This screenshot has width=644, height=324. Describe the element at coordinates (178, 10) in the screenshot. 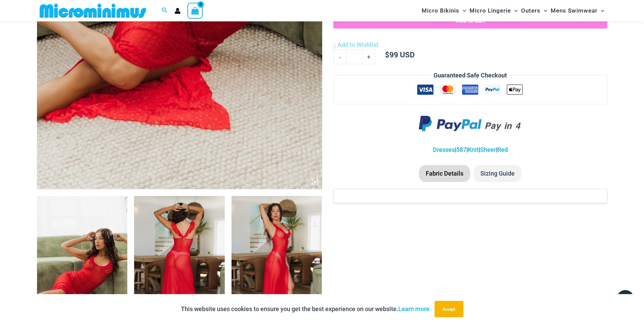

I see `a: Account icon link` at that location.